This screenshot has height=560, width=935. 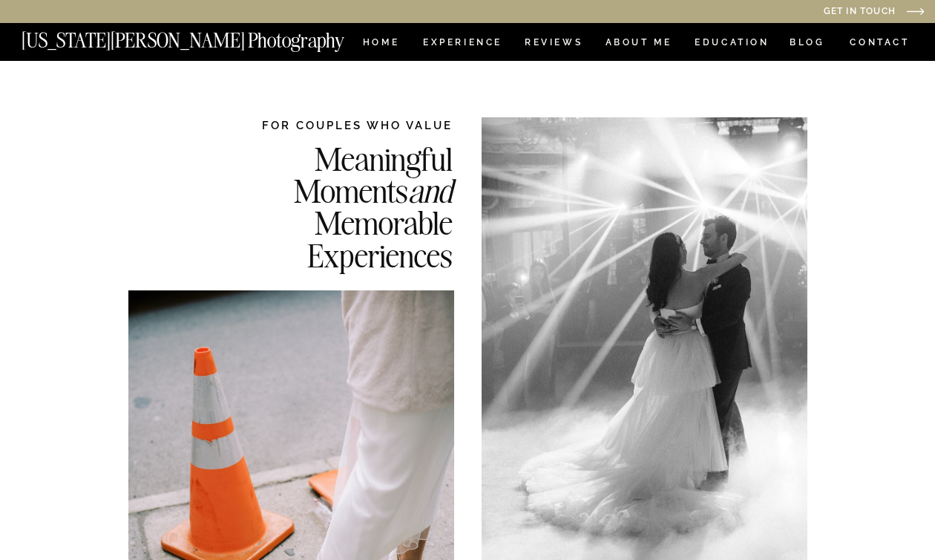 I want to click on nav: ABOUT ME, so click(x=639, y=43).